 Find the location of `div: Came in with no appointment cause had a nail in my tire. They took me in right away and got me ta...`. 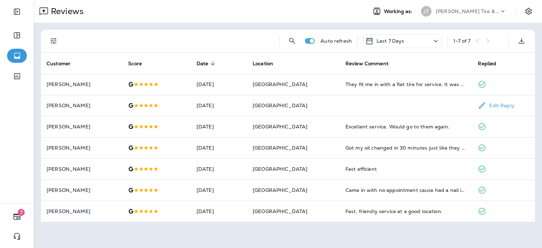

div: Came in with no appointment cause had a nail in my tire. They took me in right away and got me ta... is located at coordinates (406, 190).